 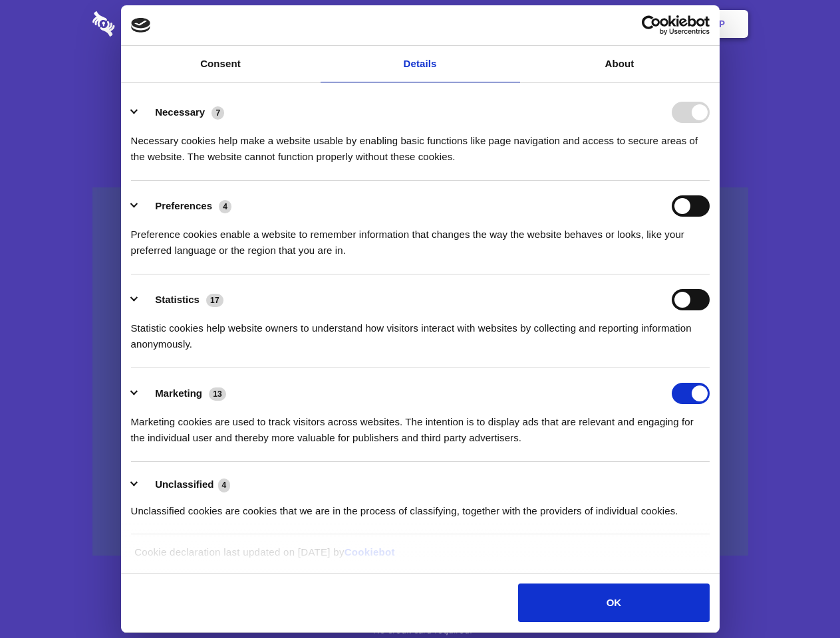 What do you see at coordinates (421, 237) in the screenshot?
I see `div: Preference cookies enable a website to remember information that changes the way the website beha...` at bounding box center [421, 237].